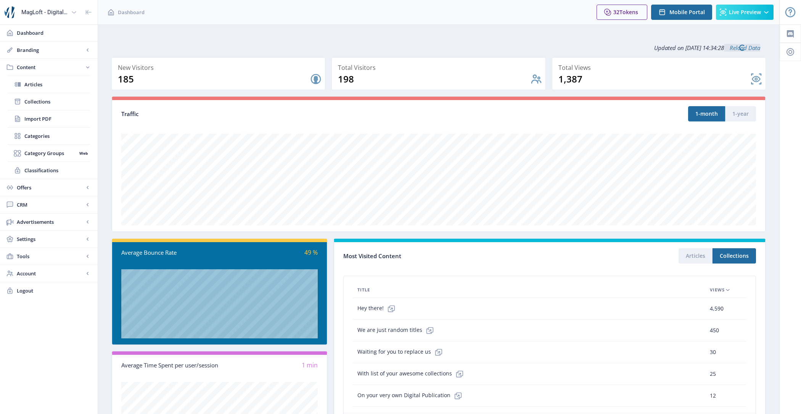 The width and height of the screenshot is (801, 414). Describe the element at coordinates (49, 102) in the screenshot. I see `a: Collections` at that location.